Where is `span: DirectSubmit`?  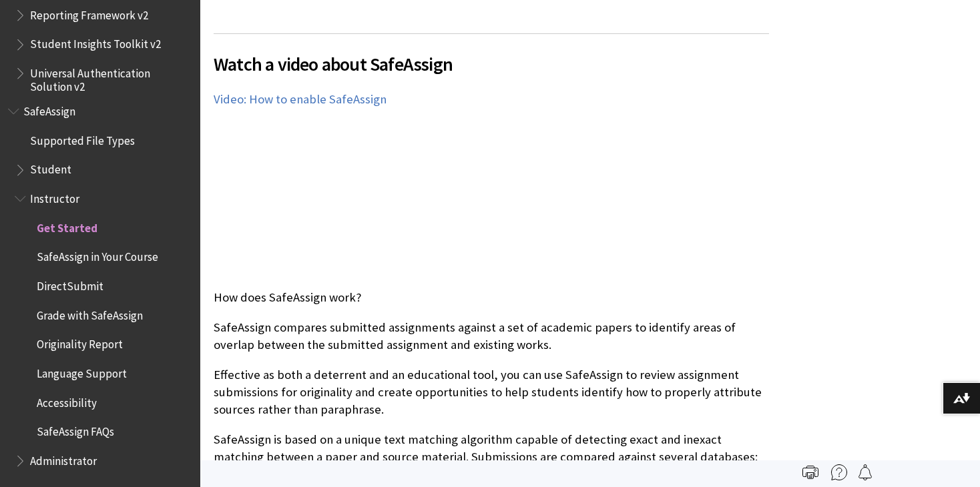
span: DirectSubmit is located at coordinates (70, 284).